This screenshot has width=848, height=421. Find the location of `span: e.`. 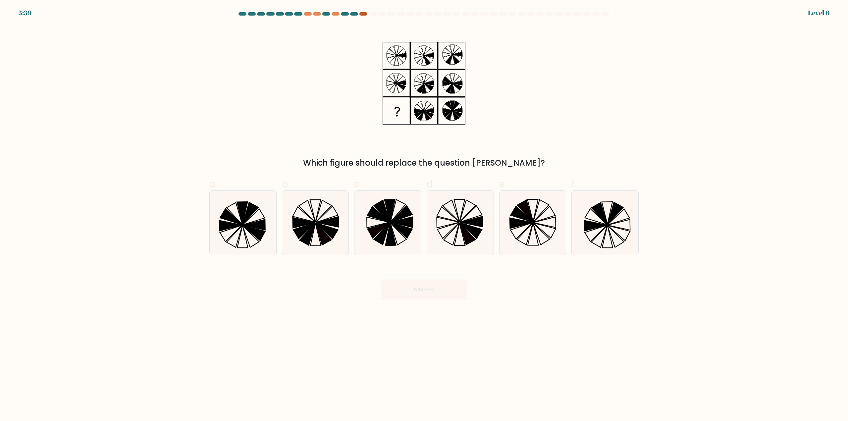

span: e. is located at coordinates (503, 183).